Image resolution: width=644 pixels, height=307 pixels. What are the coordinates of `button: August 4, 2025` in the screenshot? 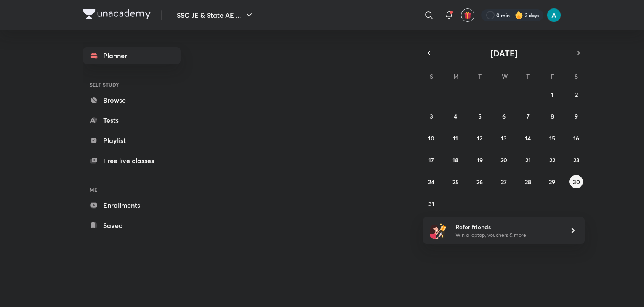 It's located at (456, 116).